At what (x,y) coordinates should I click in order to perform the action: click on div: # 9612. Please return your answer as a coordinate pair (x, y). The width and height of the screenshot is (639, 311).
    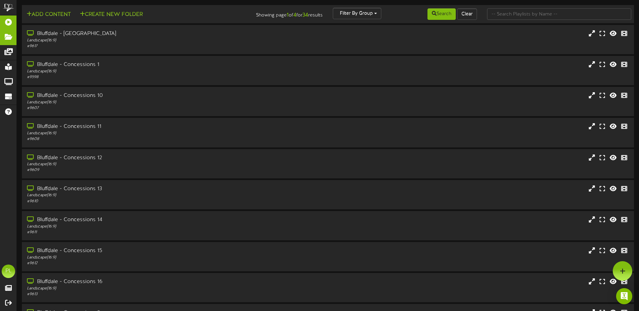
    Looking at the image, I should click on (149, 264).